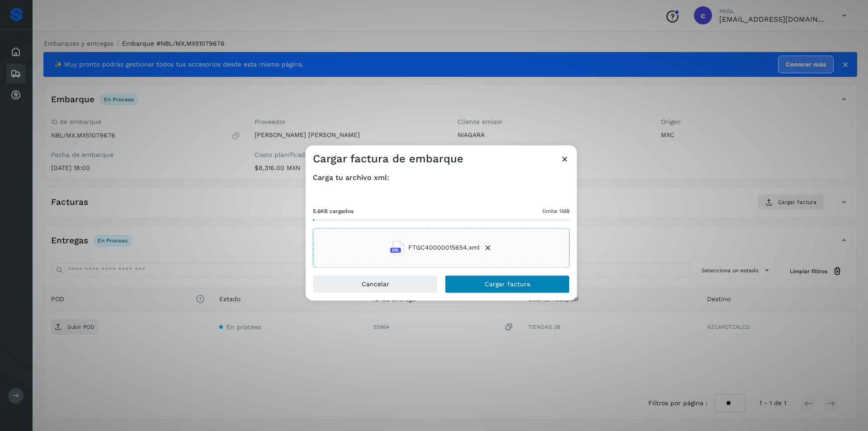 The image size is (868, 431). I want to click on h3: Cargar factura de embarque, so click(388, 159).